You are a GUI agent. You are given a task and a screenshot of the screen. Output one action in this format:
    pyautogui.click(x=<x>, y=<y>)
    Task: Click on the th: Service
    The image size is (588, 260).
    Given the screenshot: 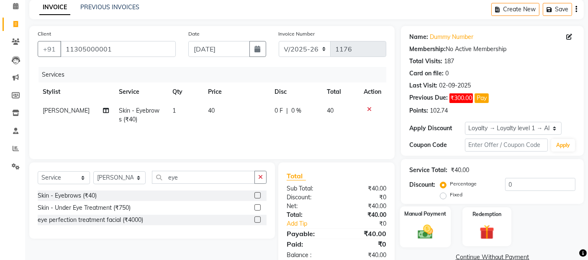 What is the action you would take?
    pyautogui.click(x=141, y=92)
    